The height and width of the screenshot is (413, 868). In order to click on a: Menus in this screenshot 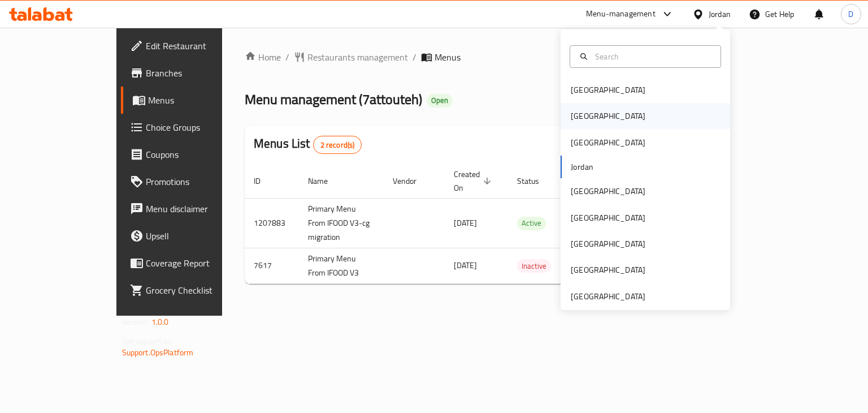, I will do `click(191, 100)`.